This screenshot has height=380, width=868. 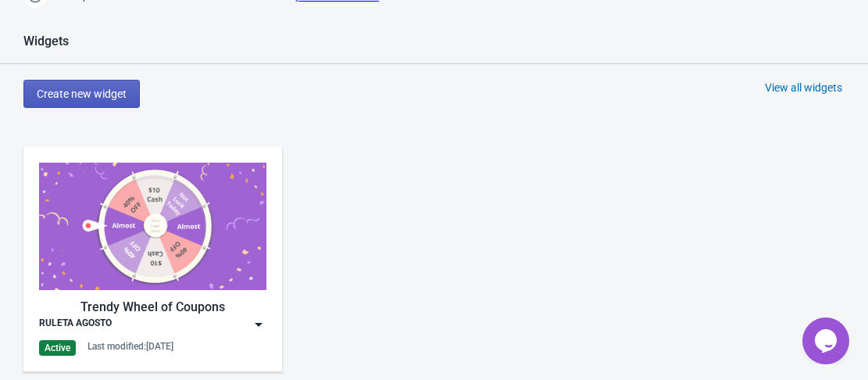 What do you see at coordinates (57, 348) in the screenshot?
I see `div: Active` at bounding box center [57, 348].